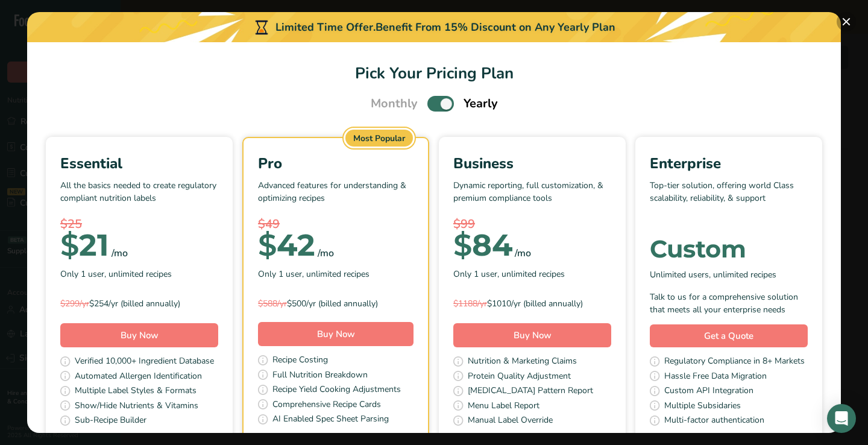 The height and width of the screenshot is (445, 868). Describe the element at coordinates (394, 104) in the screenshot. I see `span: Monthly` at that location.